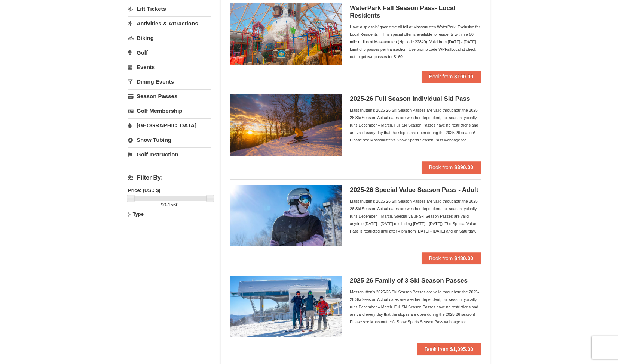 This screenshot has width=618, height=364. I want to click on img: 6619937-198-dda1df27.jpg, so click(286, 216).